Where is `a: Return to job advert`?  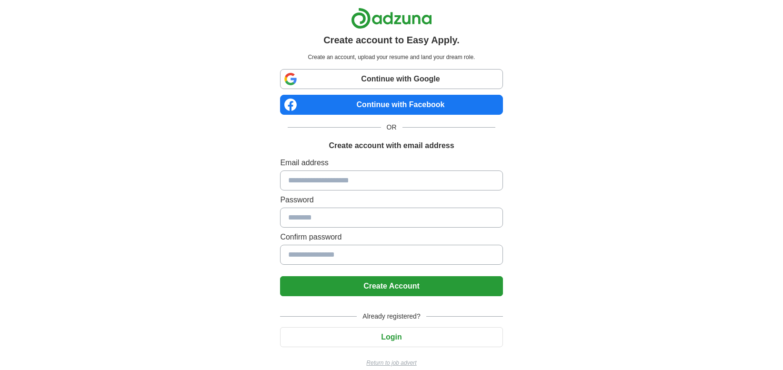 a: Return to job advert is located at coordinates (391, 363).